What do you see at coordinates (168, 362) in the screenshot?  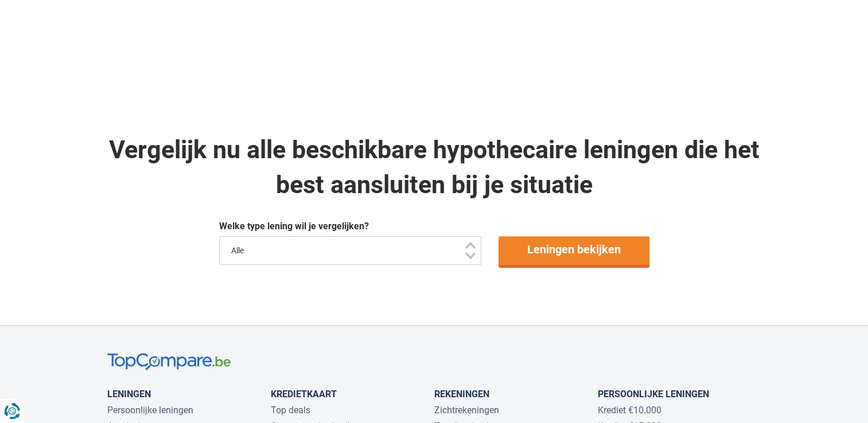 I see `img: TopCompare` at bounding box center [168, 362].